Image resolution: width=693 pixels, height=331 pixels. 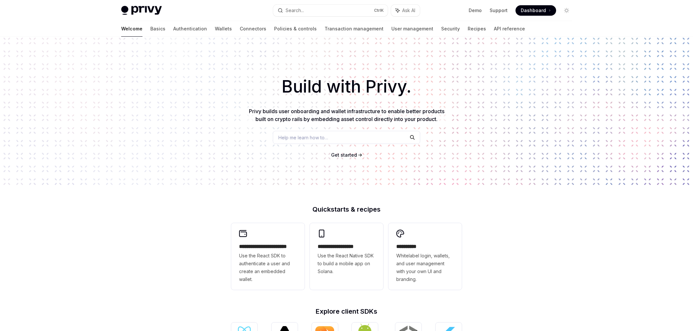 What do you see at coordinates (379, 10) in the screenshot?
I see `span: Ctrl K` at bounding box center [379, 10].